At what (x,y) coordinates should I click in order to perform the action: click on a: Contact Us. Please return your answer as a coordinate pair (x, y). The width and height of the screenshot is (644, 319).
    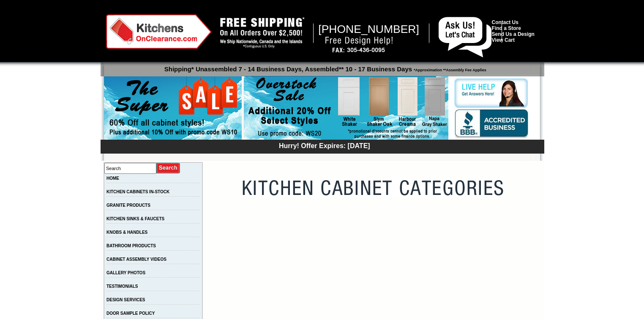
    Looking at the image, I should click on (505, 22).